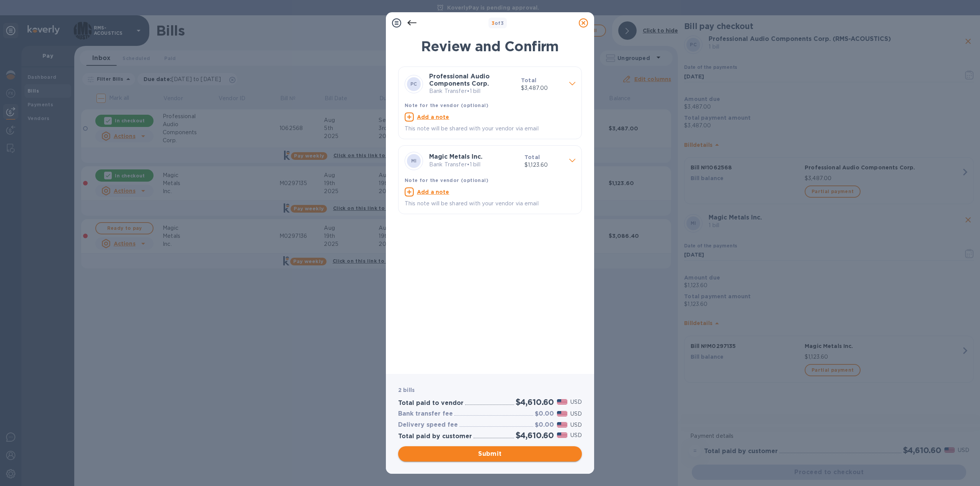 Image resolution: width=980 pixels, height=486 pixels. Describe the element at coordinates (493, 23) in the screenshot. I see `span: 3` at that location.